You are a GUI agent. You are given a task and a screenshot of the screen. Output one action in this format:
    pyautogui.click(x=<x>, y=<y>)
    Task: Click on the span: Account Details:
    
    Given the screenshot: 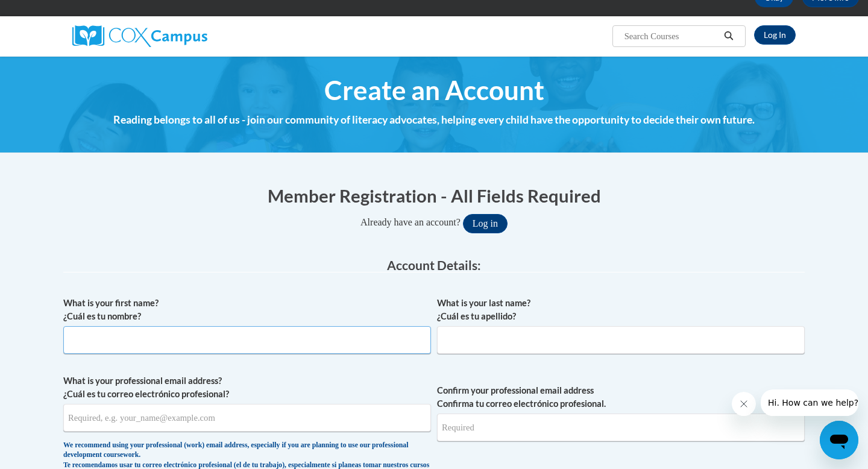 What is the action you would take?
    pyautogui.click(x=434, y=264)
    